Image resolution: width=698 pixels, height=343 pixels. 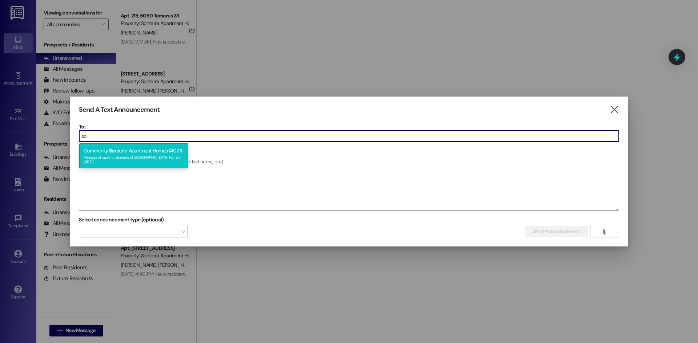 What do you see at coordinates (556, 231) in the screenshot?
I see `span: Send Announcement` at bounding box center [556, 231].